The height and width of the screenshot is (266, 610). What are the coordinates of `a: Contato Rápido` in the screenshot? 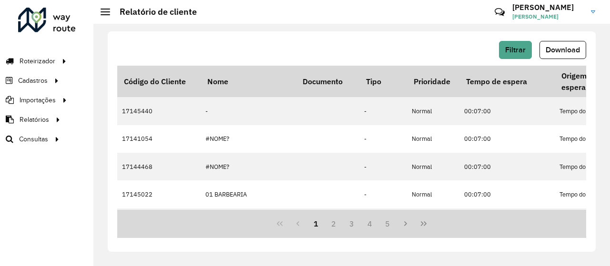 It's located at (499, 12).